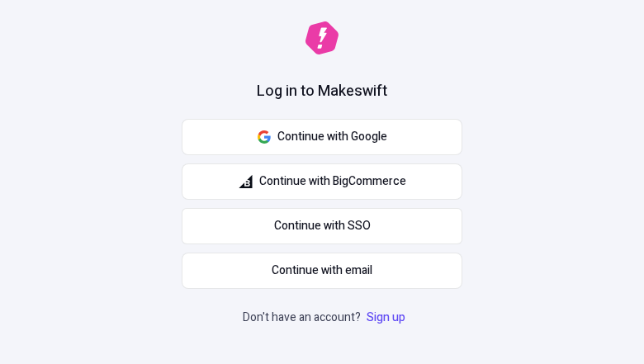 The image size is (644, 364). I want to click on span: Continue with Google, so click(332, 137).